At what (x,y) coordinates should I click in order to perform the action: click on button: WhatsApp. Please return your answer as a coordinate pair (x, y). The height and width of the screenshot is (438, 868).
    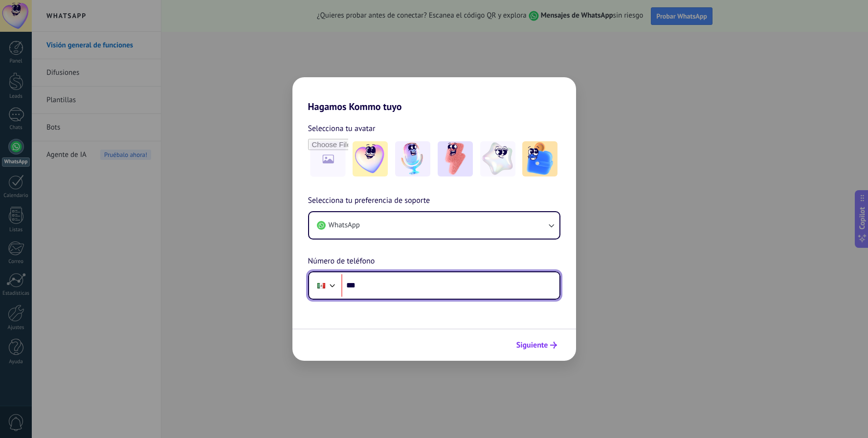
    Looking at the image, I should click on (435, 225).